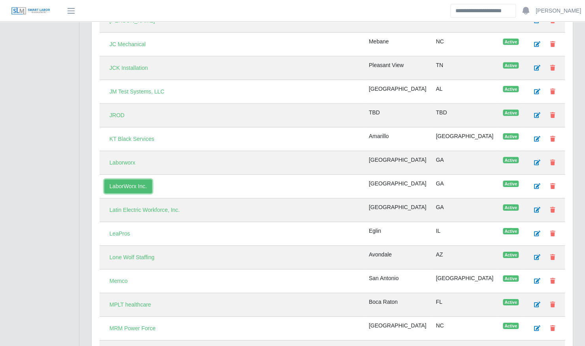 This screenshot has height=346, width=585. What do you see at coordinates (398, 139) in the screenshot?
I see `td: Amarillo` at bounding box center [398, 139].